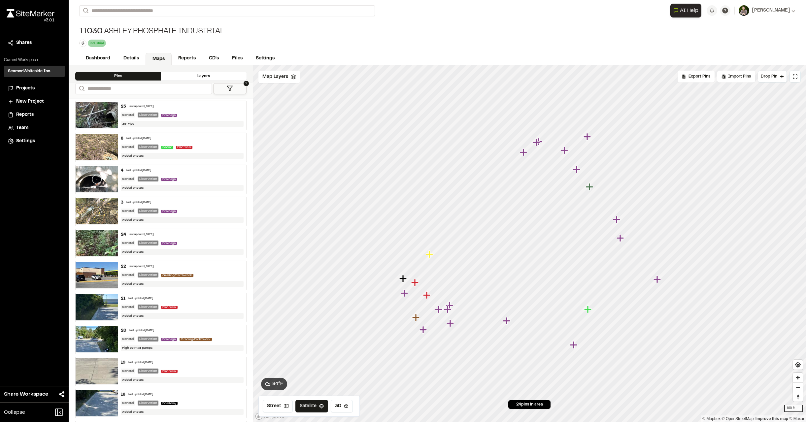  What do you see at coordinates (118, 76) in the screenshot?
I see `div: Pins` at bounding box center [118, 76].